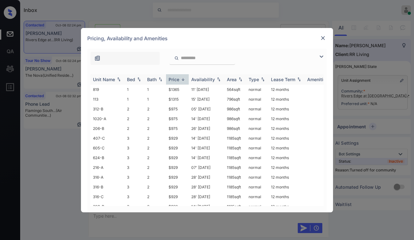 Image resolution: width=414 pixels, height=240 pixels. What do you see at coordinates (104, 79) in the screenshot?
I see `div: Unit Name` at bounding box center [104, 79].